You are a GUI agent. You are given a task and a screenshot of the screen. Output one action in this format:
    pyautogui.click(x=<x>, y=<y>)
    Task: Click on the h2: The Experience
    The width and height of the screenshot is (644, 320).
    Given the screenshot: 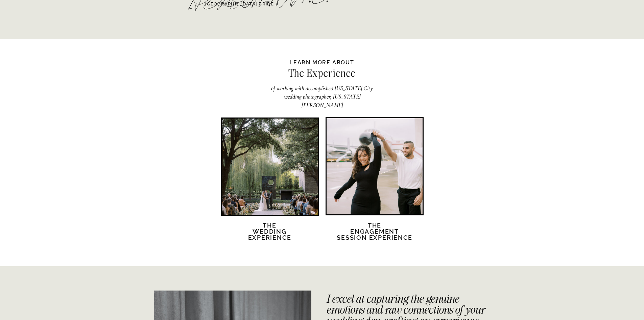 What is the action you would take?
    pyautogui.click(x=322, y=75)
    